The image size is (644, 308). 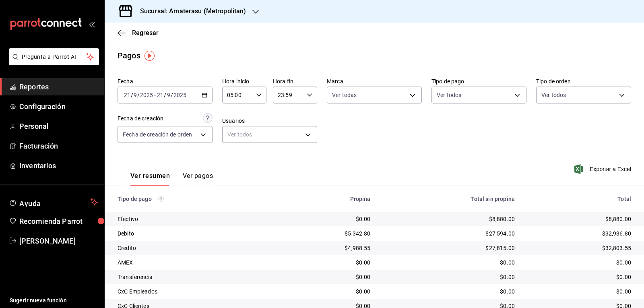 What do you see at coordinates (58, 165) in the screenshot?
I see `span: Inventarios` at bounding box center [58, 165].